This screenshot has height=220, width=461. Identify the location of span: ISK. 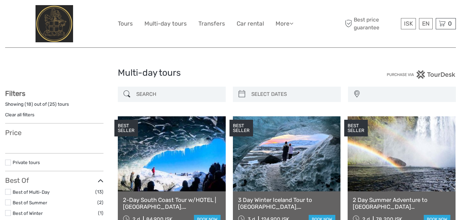
(408, 24).